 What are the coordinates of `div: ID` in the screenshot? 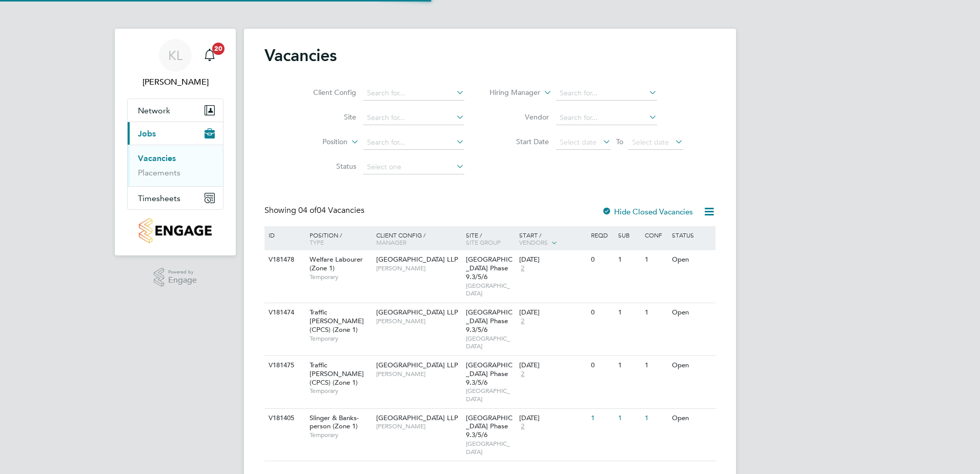 It's located at (284, 235).